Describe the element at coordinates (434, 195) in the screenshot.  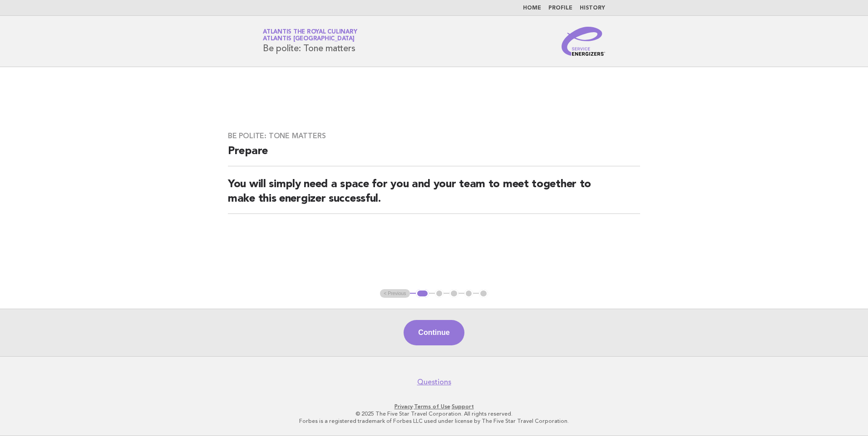
I see `h2: You will simply need a space for you and your team to meet together to make this energizer succes...` at that location.